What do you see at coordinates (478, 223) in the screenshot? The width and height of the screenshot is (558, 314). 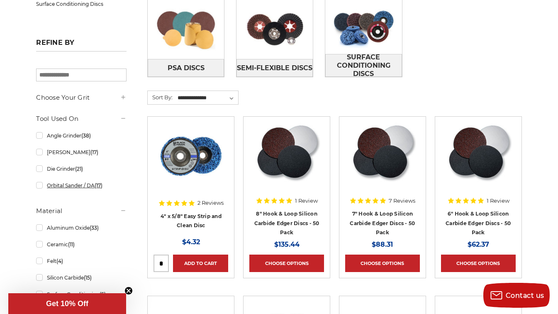 I see `a: 6" Hook & Loop Silicon Carbide Edger Discs - 50 Pack` at bounding box center [478, 223].